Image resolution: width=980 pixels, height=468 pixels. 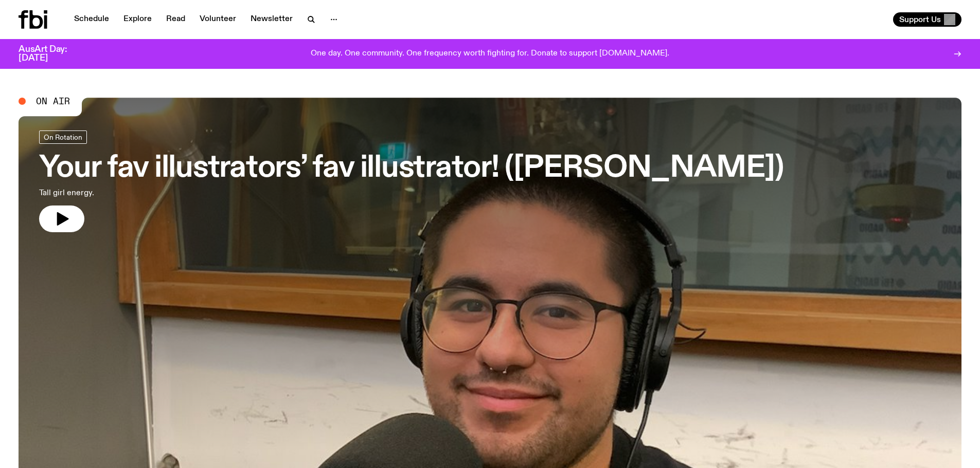 I want to click on span: On Air, so click(x=53, y=101).